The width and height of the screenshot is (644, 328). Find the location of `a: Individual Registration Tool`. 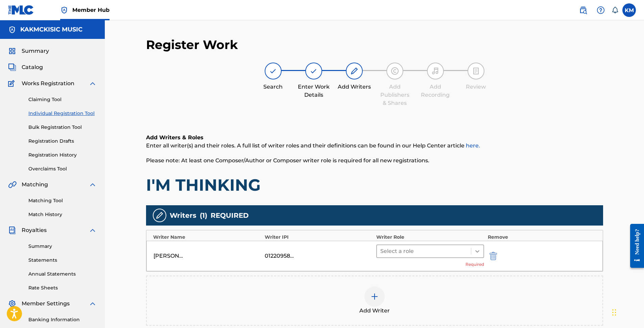

a: Individual Registration Tool is located at coordinates (63, 113).